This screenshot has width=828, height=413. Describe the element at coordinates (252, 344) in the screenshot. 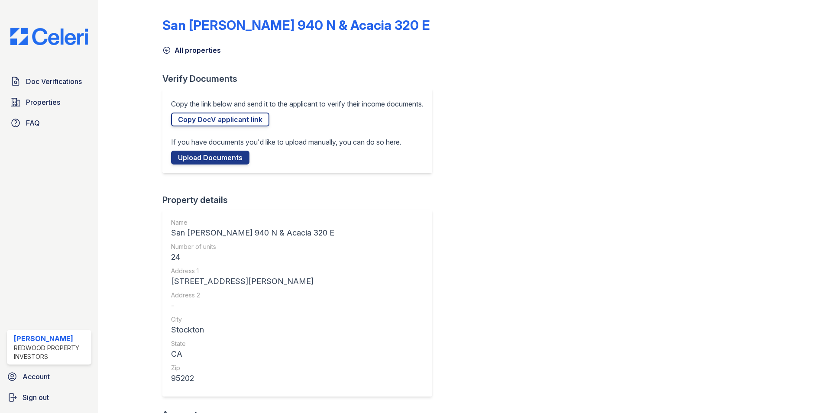

I see `div: State` at that location.